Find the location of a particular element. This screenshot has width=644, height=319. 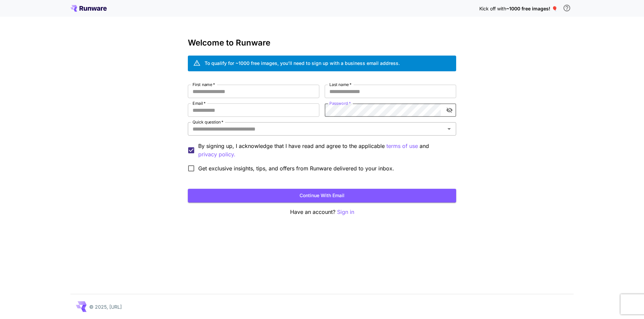

button: By signing up, I acknowledge that I have read and agree to the applicable terms of use and is located at coordinates (217, 154).